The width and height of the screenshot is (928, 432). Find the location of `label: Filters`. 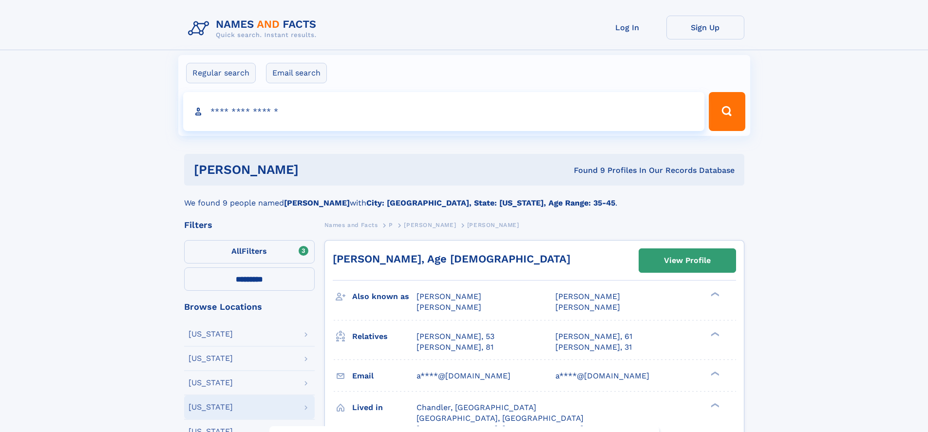

label: Filters is located at coordinates (249, 252).